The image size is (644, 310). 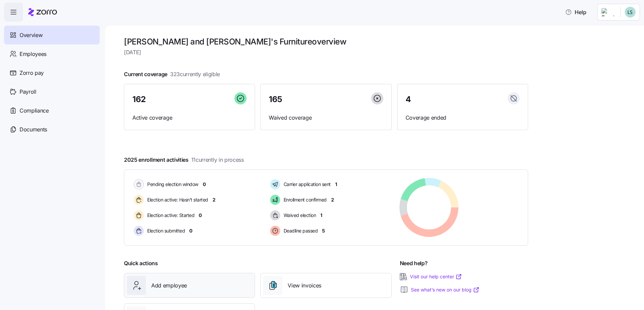 I want to click on a: Zorro pay, so click(x=52, y=73).